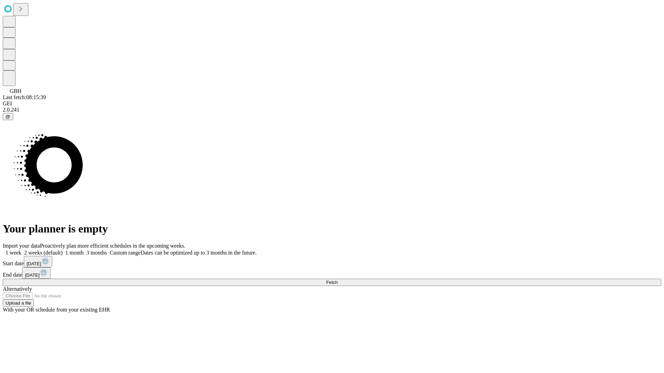  I want to click on h1: Your planner is empty, so click(332, 229).